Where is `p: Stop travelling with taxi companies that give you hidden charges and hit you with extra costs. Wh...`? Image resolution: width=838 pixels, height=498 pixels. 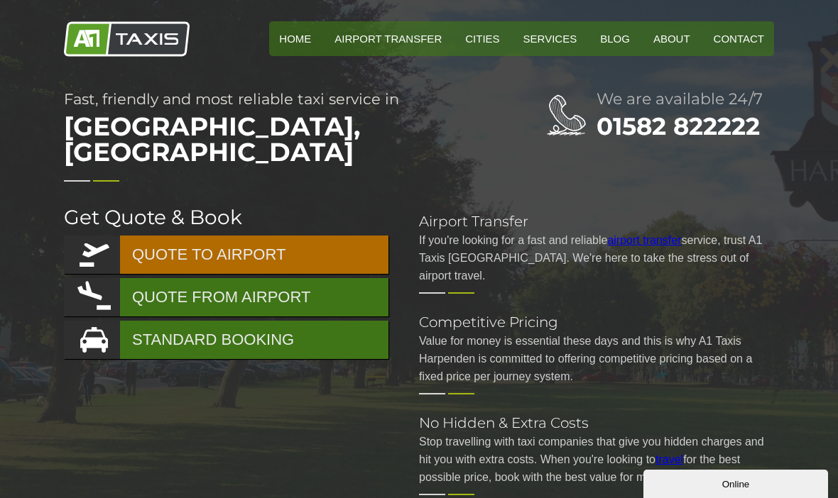
p: Stop travelling with taxi companies that give you hidden charges and hit you with extra costs. Wh... is located at coordinates (596, 459).